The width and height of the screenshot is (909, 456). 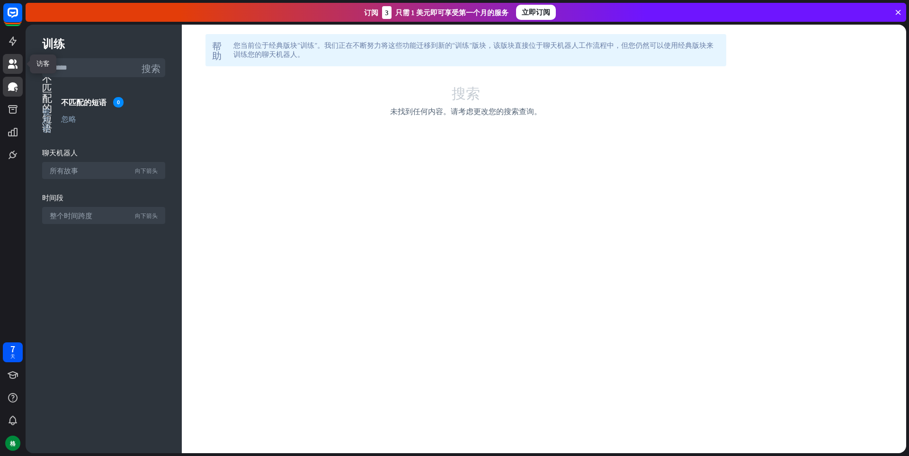 What do you see at coordinates (452, 12) in the screenshot?
I see `font: 只需 1 美元即可享受第一个月的服务` at bounding box center [452, 12].